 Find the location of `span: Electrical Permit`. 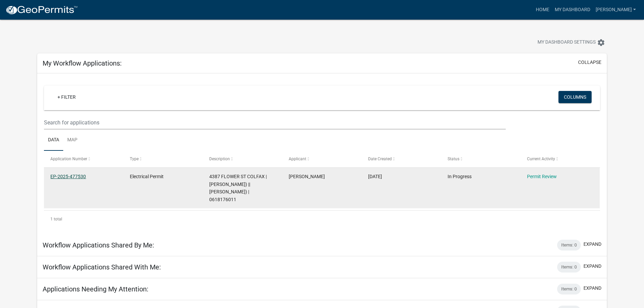

span: Electrical Permit is located at coordinates (147, 176).